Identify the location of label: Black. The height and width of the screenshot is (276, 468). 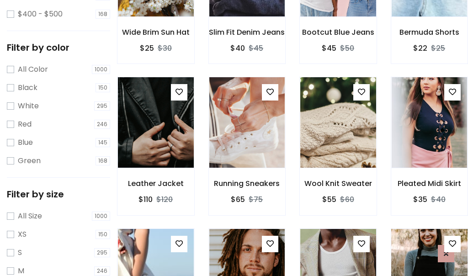
(27, 88).